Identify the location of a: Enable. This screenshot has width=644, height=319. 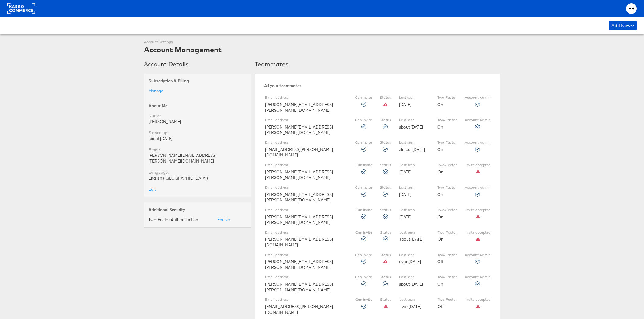
(223, 220).